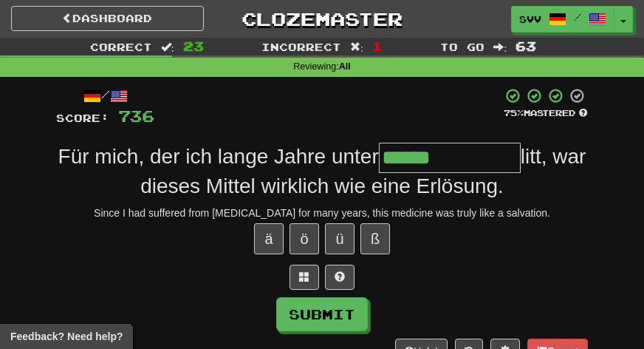 The height and width of the screenshot is (349, 644). What do you see at coordinates (301, 47) in the screenshot?
I see `span: Incorrect` at bounding box center [301, 47].